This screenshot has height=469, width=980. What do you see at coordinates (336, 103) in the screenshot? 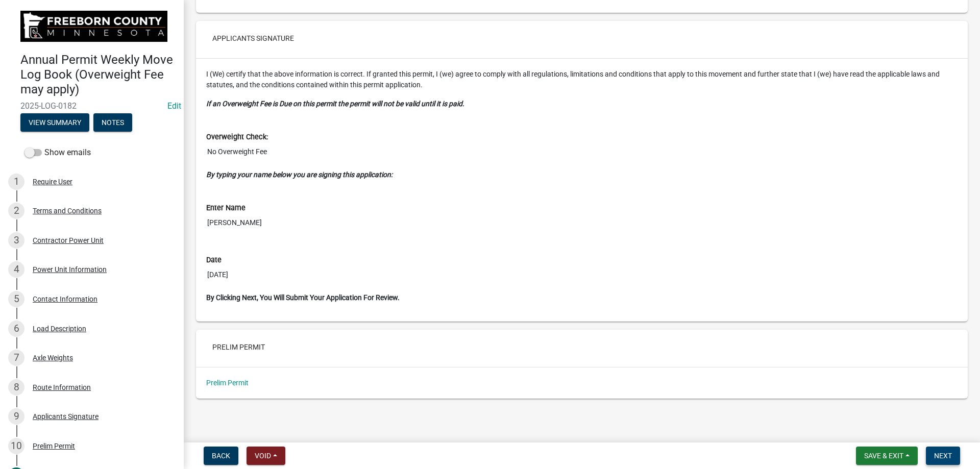
I see `strong: If an Overweight Fee is Due on this permit the permit will not be valid until it is paid.` at bounding box center [336, 103].